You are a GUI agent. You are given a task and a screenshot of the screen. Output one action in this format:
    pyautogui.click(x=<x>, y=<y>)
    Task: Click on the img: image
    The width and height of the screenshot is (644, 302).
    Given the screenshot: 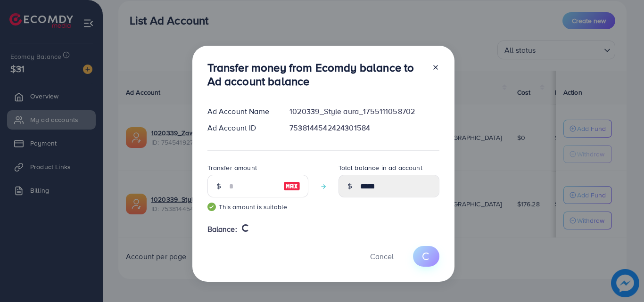 What is the action you would take?
    pyautogui.click(x=292, y=186)
    